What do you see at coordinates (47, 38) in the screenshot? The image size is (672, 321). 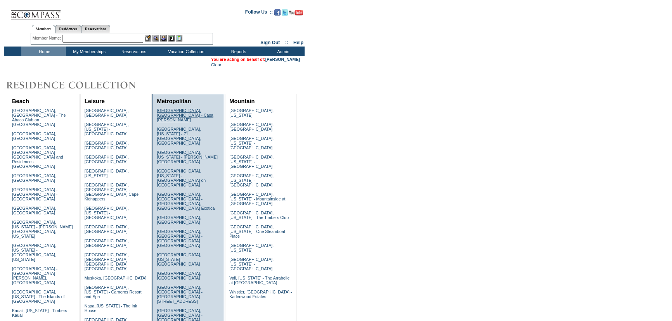 I see `div: Member Name:` at bounding box center [47, 38].